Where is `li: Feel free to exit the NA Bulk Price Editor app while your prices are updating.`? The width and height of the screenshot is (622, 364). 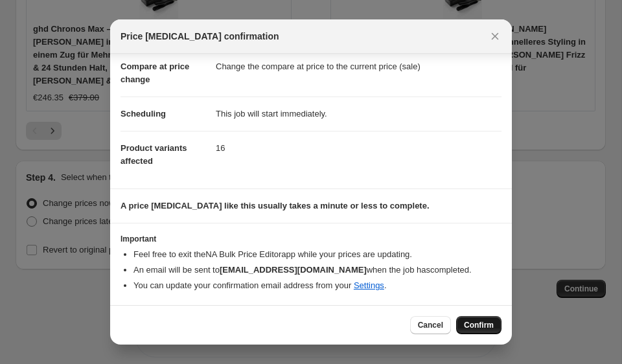
li: Feel free to exit the NA Bulk Price Editor app while your prices are updating. is located at coordinates (317, 254).